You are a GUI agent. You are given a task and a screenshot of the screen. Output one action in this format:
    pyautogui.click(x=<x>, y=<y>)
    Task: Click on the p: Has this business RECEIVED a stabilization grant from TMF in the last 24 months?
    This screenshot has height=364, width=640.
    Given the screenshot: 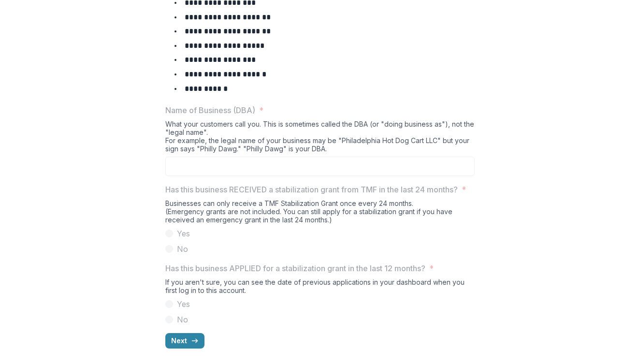 What is the action you would take?
    pyautogui.click(x=312, y=190)
    